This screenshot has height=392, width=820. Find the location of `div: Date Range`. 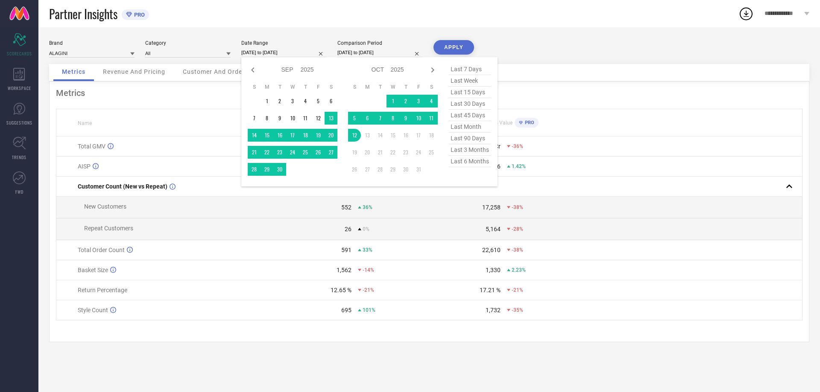

div: Date Range is located at coordinates (284, 43).